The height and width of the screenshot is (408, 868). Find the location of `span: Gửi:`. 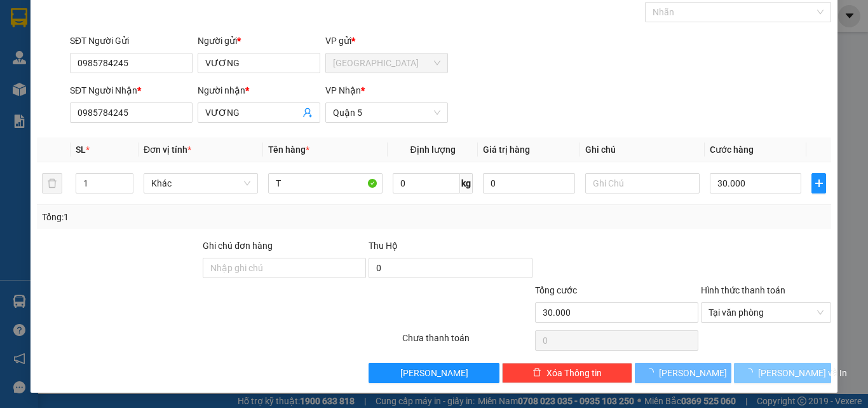

span: Gửi: is located at coordinates (21, 17).